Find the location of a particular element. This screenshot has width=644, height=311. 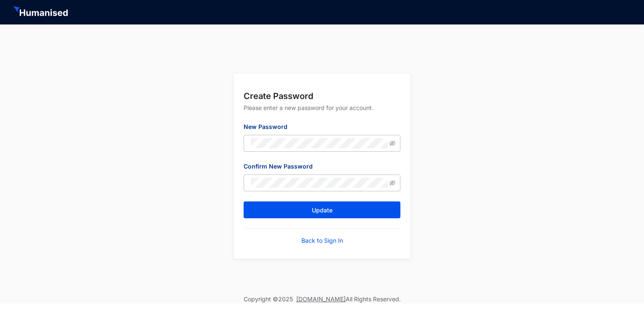

input: New Password is located at coordinates (319, 143).